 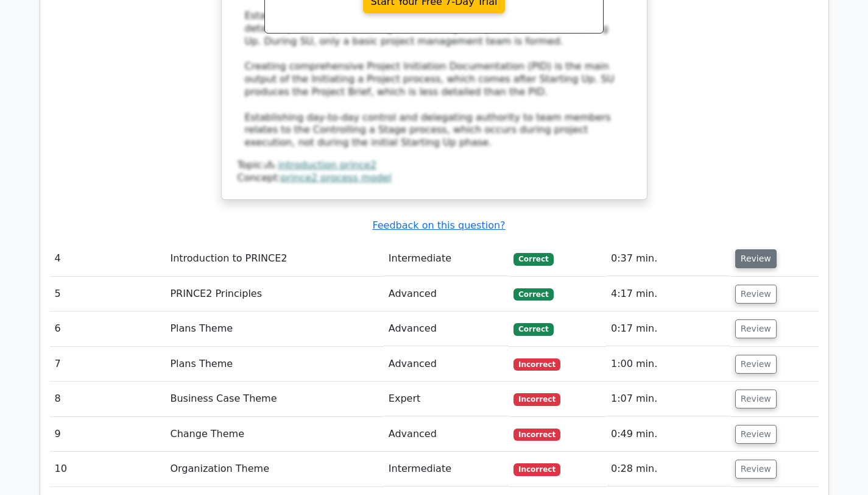 What do you see at coordinates (669, 398) in the screenshot?
I see `td: 1:07 min.` at bounding box center [669, 398].